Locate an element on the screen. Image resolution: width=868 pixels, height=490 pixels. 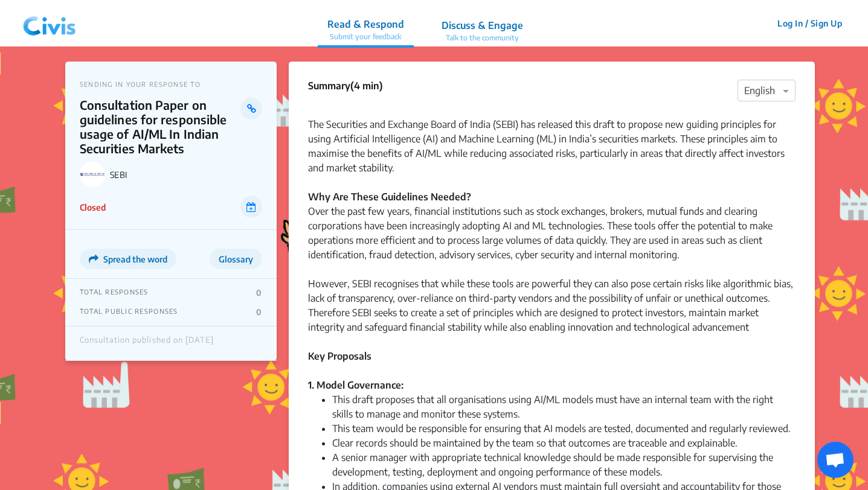
p: Read & Respond is located at coordinates (365, 24).